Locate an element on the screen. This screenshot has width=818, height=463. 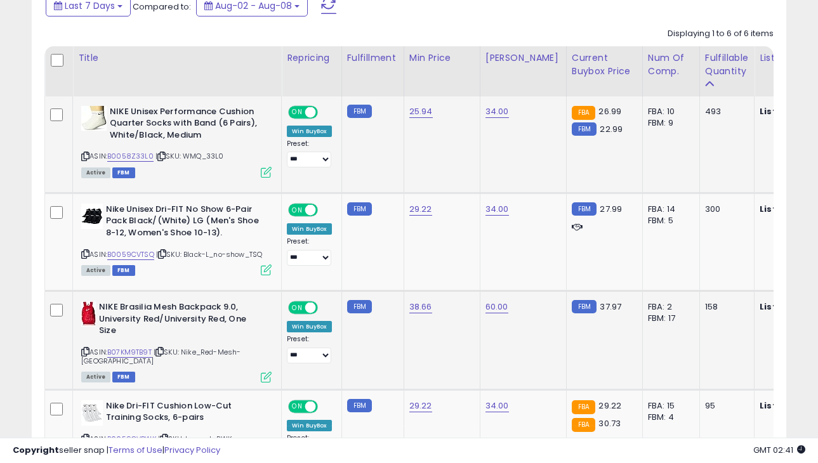
a: Terms of Use is located at coordinates (135, 450).